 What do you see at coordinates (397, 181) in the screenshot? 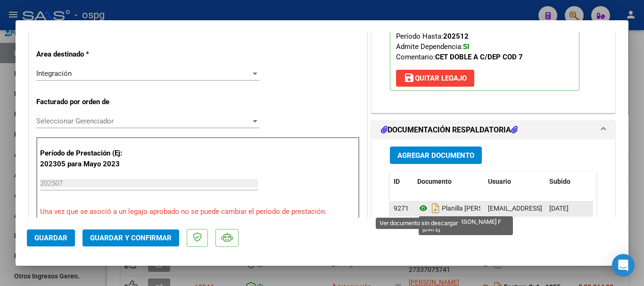
I see `span: ID` at bounding box center [397, 181].